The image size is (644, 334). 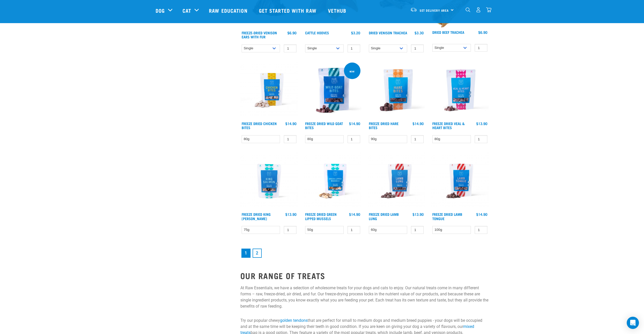 I want to click on span: Set Delivery Area, so click(x=434, y=10).